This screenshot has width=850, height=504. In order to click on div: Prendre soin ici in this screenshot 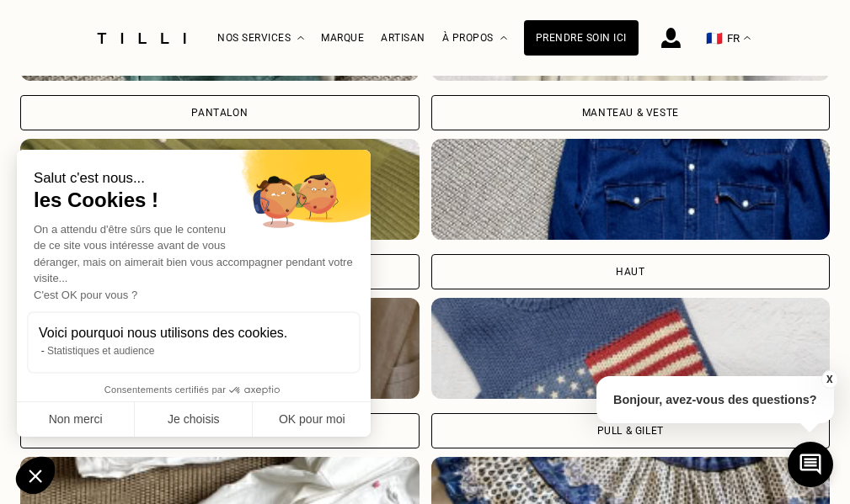, I will do `click(581, 38)`.